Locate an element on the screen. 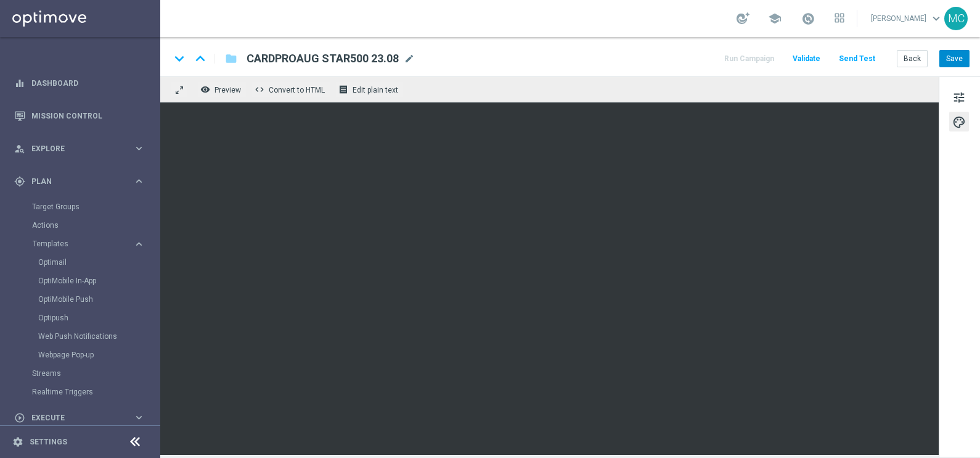  button: person_search Explore keyboard_arrow_right is located at coordinates (79, 148).